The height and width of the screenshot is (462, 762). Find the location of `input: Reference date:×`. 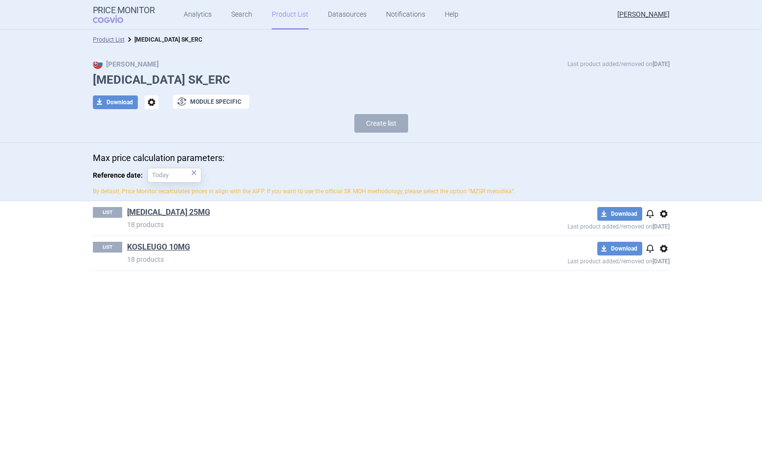

input: Reference date:× is located at coordinates (175, 175).